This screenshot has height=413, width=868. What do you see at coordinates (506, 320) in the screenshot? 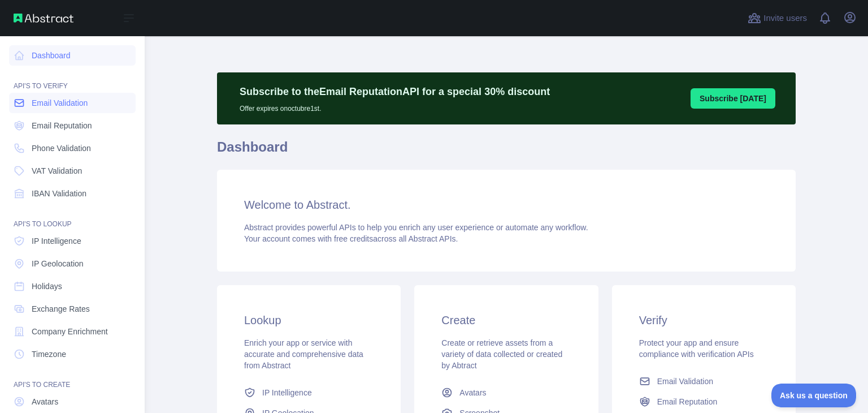
I see `h3: Create` at bounding box center [506, 320].